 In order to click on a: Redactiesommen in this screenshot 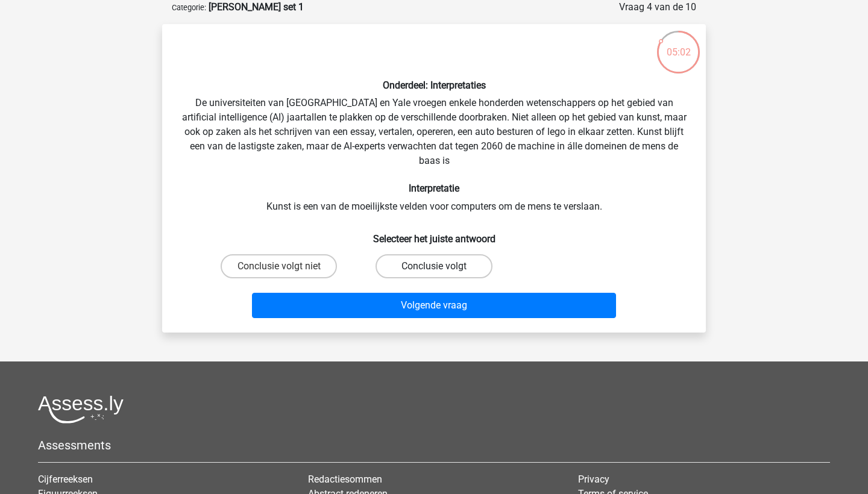, I will do `click(345, 479)`.